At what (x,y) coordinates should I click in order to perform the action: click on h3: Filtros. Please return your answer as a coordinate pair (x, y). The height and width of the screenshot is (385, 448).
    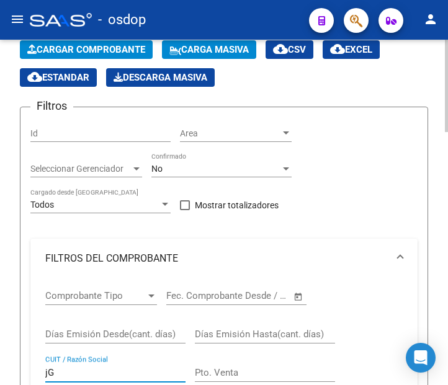
    Looking at the image, I should click on (51, 106).